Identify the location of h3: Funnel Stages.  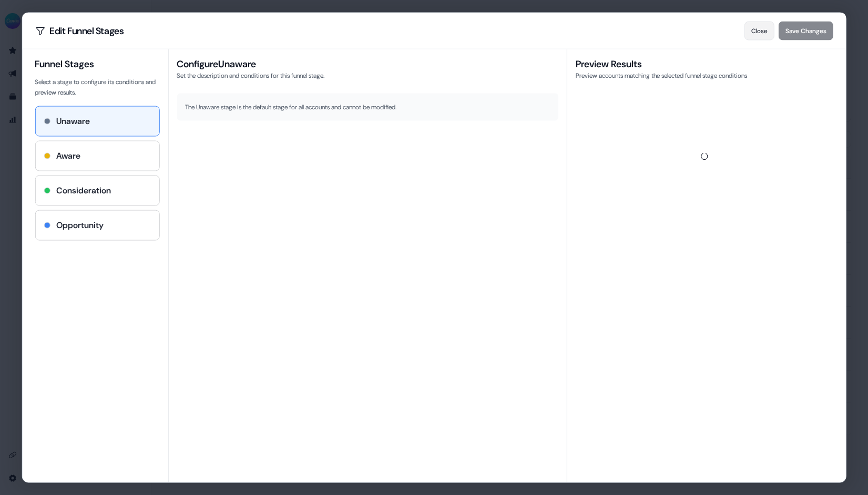
(97, 64).